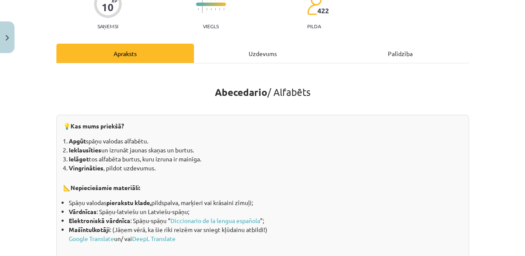 The height and width of the screenshot is (256, 525). I want to click on li: un izrunāt jaunas skaņas un burtus., so click(265, 150).